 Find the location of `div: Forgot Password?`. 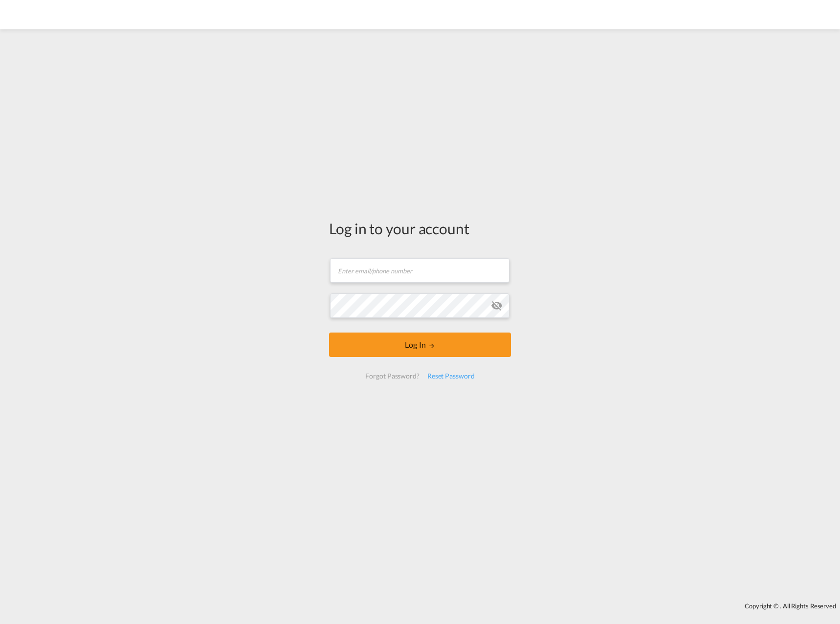

div: Forgot Password? is located at coordinates (392, 376).